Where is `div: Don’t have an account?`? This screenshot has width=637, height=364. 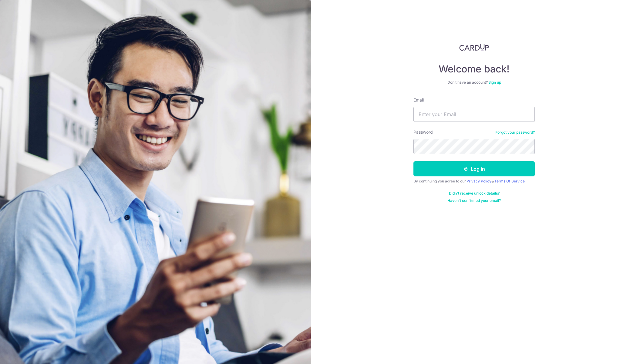 div: Don’t have an account? is located at coordinates (474, 83).